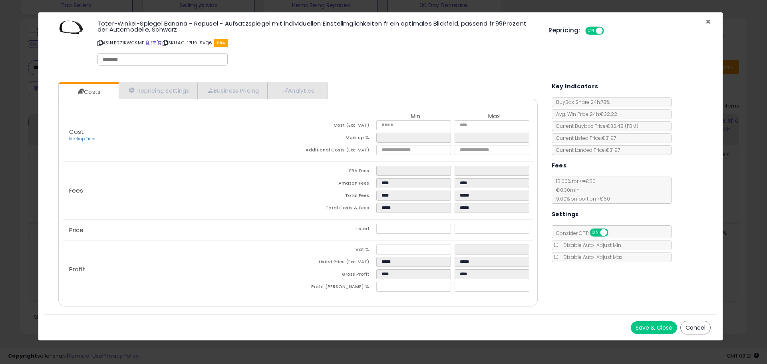 Image resolution: width=767 pixels, height=364 pixels. What do you see at coordinates (590, 257) in the screenshot?
I see `span: Disable Auto-Adjust Max` at bounding box center [590, 257].